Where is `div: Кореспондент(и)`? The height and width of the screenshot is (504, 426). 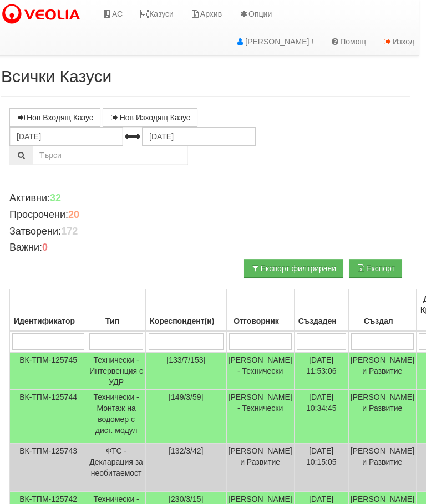 div: Кореспондент(и) is located at coordinates (186, 321).